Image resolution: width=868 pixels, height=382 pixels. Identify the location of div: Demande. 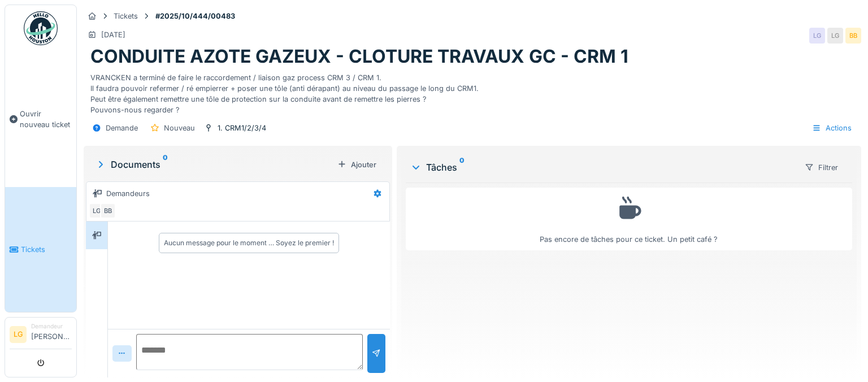
(121, 128).